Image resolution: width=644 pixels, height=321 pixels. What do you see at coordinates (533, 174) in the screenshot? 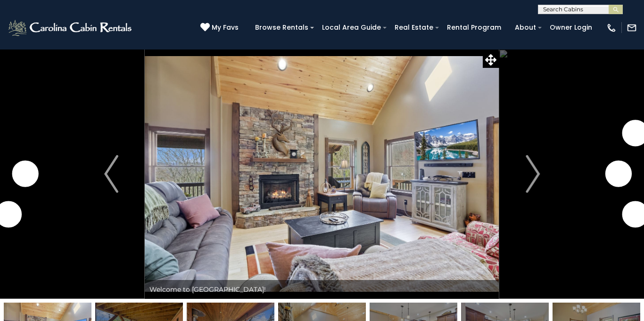
I see `button: Next` at bounding box center [533, 174].